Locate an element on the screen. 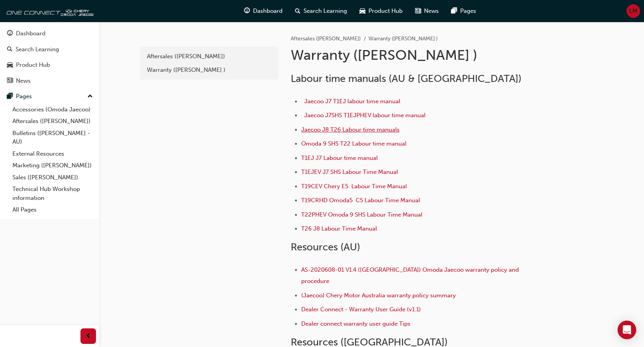 This screenshot has height=347, width=644. a: News is located at coordinates (49, 81).